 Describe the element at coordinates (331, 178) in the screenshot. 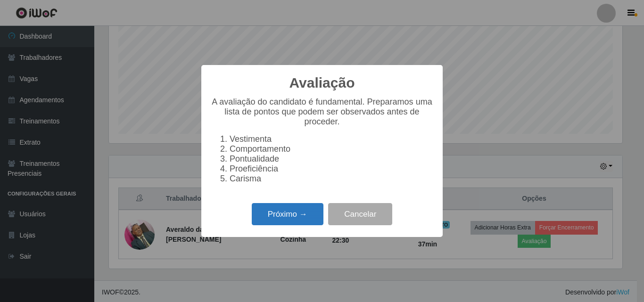

I see `li: Carisma` at that location.